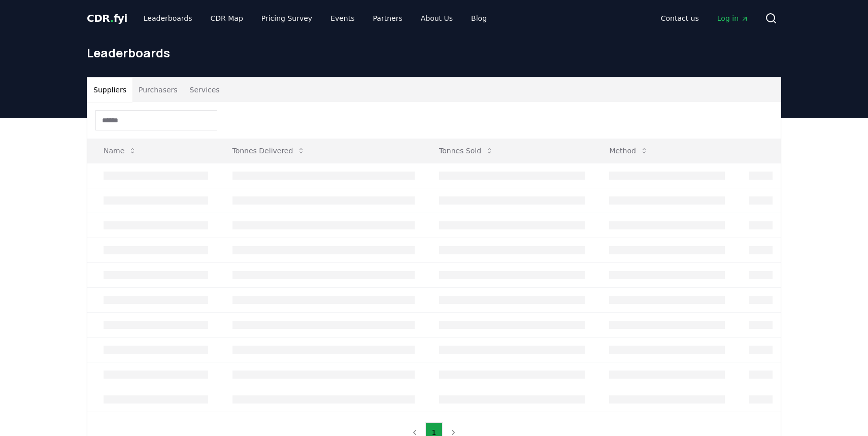 This screenshot has height=436, width=868. I want to click on button: Tonnes Delivered, so click(269, 151).